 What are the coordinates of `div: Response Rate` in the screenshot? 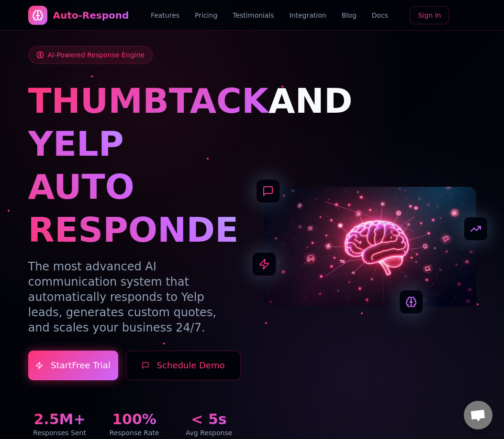 It's located at (134, 433).